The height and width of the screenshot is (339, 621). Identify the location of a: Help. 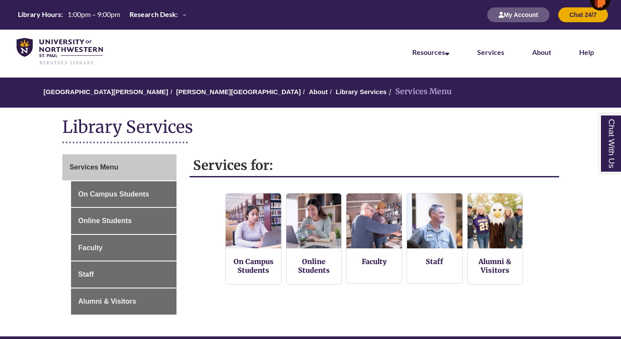
(587, 52).